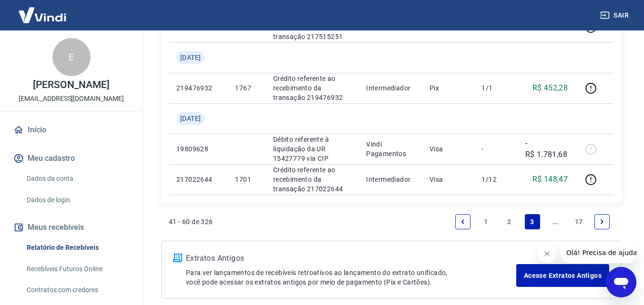  What do you see at coordinates (71, 159) in the screenshot?
I see `button: Meu cadastro` at bounding box center [71, 159].